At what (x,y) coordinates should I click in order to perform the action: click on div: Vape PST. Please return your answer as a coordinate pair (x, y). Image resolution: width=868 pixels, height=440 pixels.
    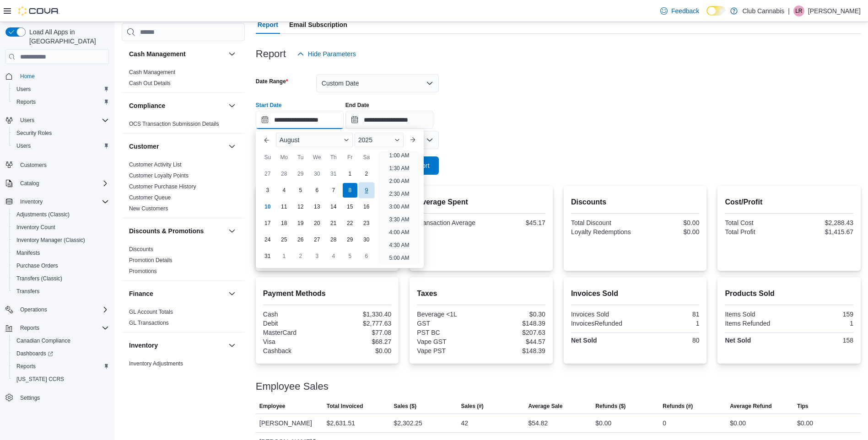
    Looking at the image, I should click on (448, 351).